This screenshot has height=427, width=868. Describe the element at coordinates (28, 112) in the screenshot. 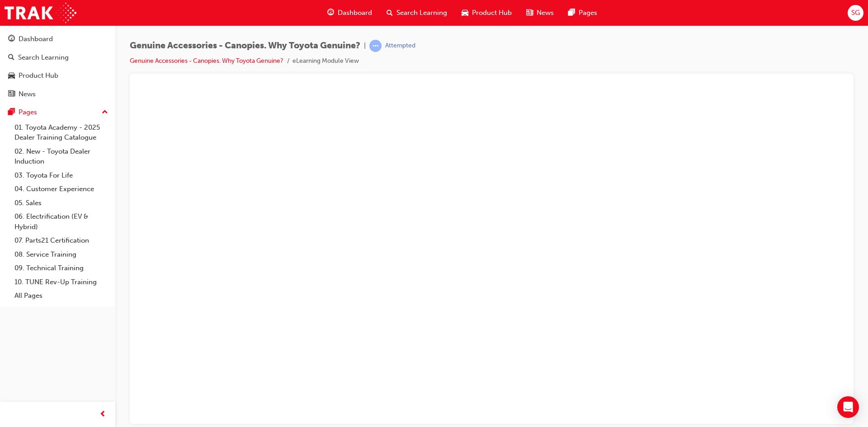

I see `div: Pages` at that location.